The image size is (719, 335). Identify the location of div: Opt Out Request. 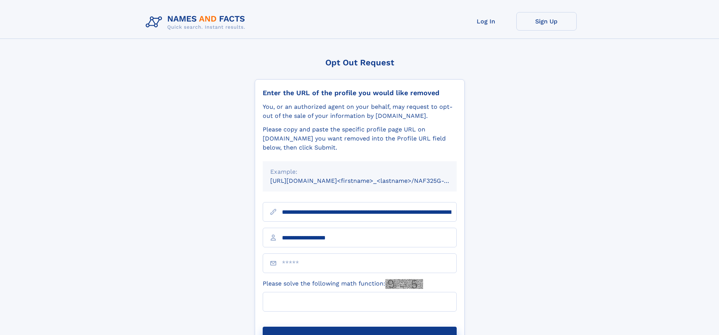
(360, 62).